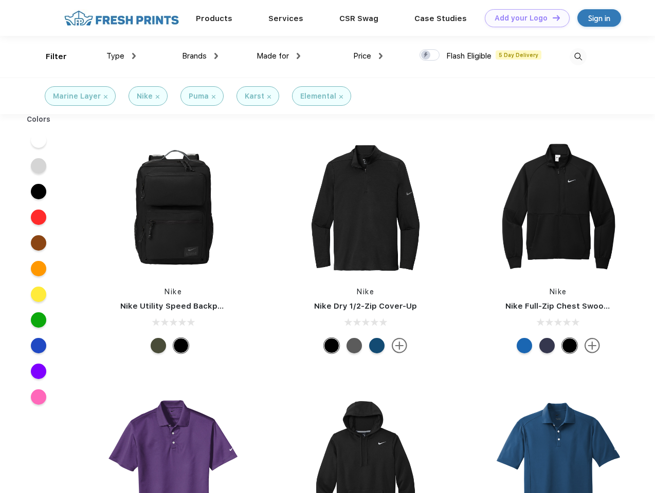  Describe the element at coordinates (359, 18) in the screenshot. I see `a: CSR Swag` at that location.